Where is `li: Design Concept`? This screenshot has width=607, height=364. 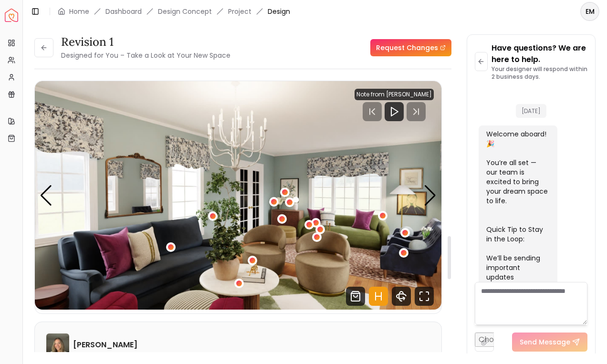
li: Design Concept is located at coordinates (185, 11).